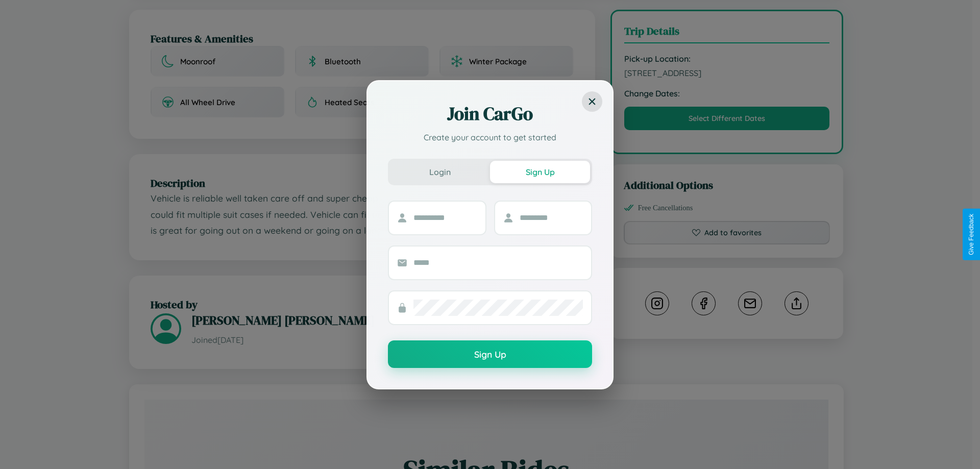 Image resolution: width=980 pixels, height=469 pixels. What do you see at coordinates (490, 114) in the screenshot?
I see `h2: Join CarGo` at bounding box center [490, 114].